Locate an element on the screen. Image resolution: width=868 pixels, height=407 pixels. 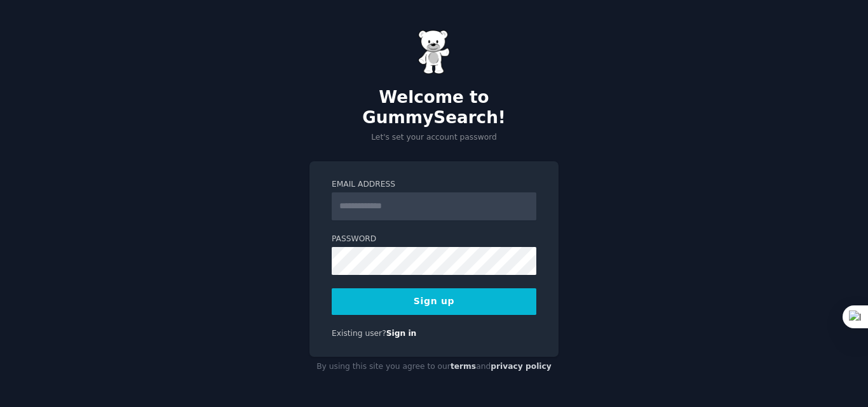
label: Password is located at coordinates (434, 239).